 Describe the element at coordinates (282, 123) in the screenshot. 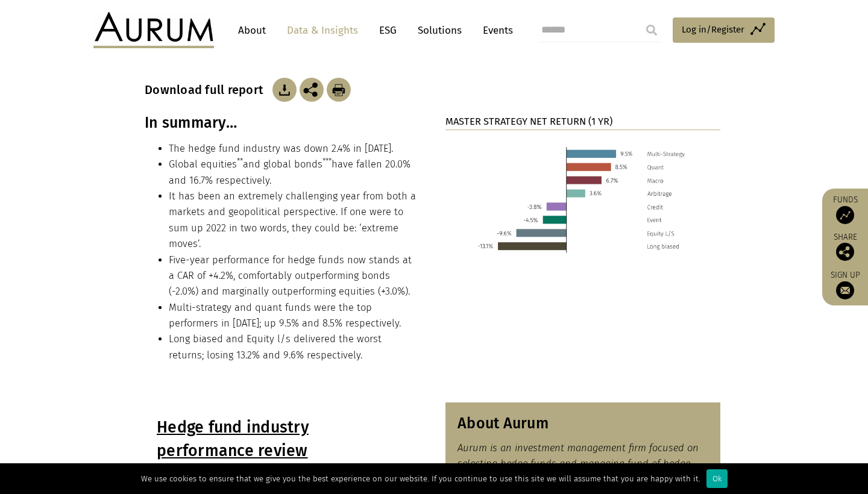

I see `h3: In summary…` at that location.